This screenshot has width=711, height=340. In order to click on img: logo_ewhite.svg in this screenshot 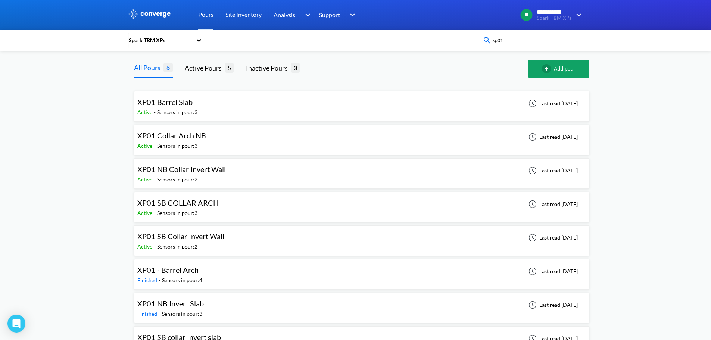, I will do `click(150, 14)`.